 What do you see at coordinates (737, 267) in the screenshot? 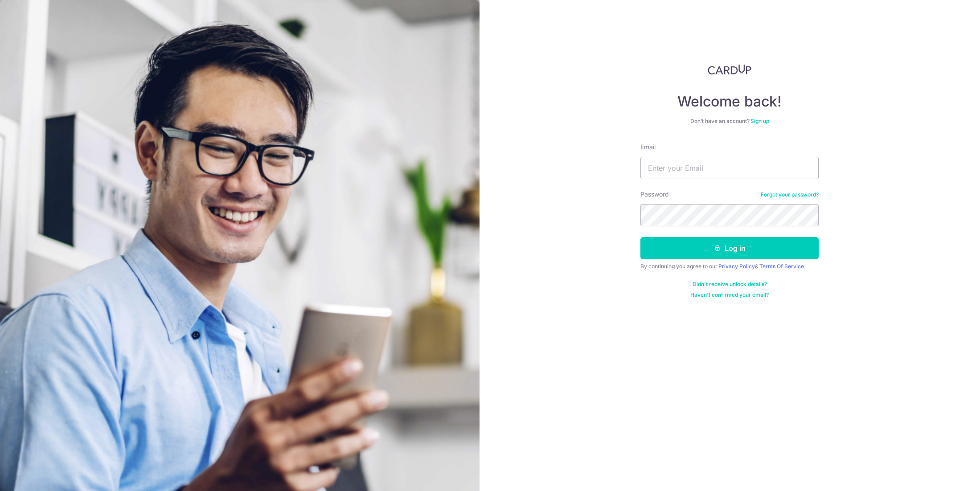
I see `a: Privacy Policy` at bounding box center [737, 267].